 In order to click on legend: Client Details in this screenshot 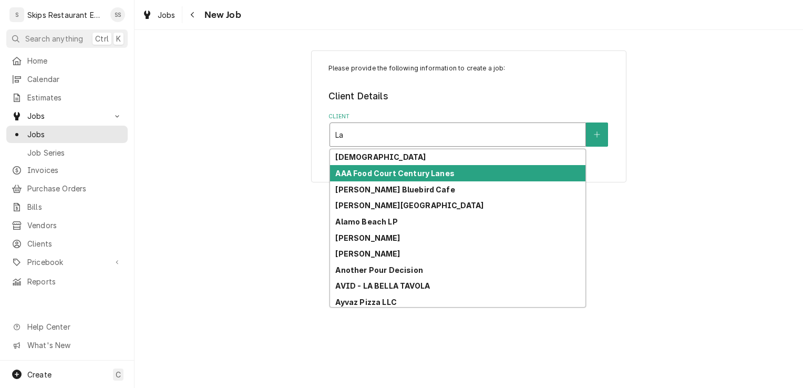, I will do `click(468, 96)`.